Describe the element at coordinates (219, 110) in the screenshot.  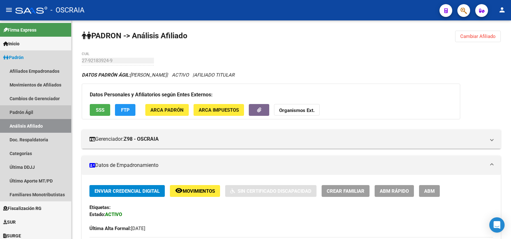
I see `span: ARCA Impuestos` at that location.